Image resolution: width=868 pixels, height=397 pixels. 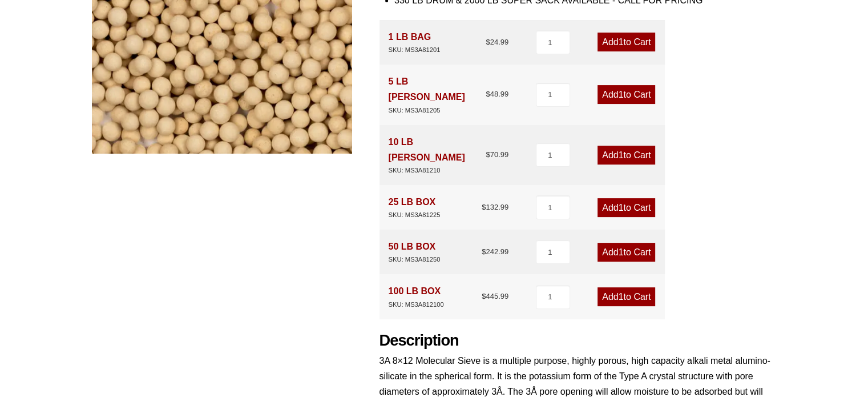 I want to click on div: SKU: MS3A812100, so click(x=416, y=304).